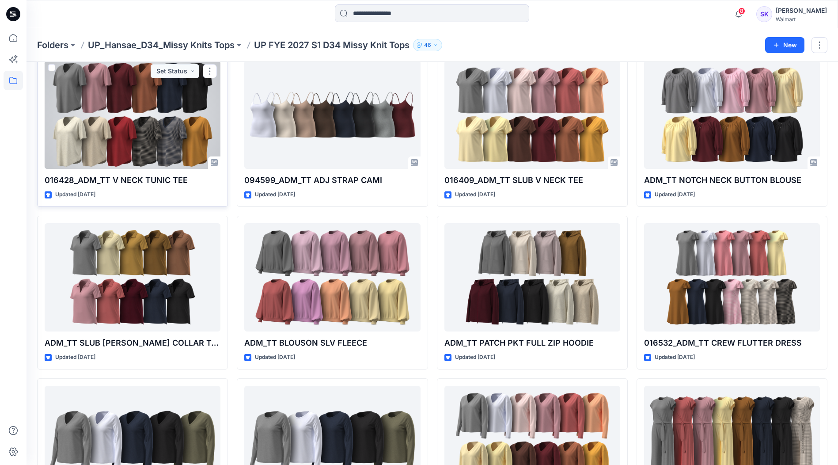 The width and height of the screenshot is (838, 465). Describe the element at coordinates (161, 45) in the screenshot. I see `p: UP_Hansae_D34_Missy Knits Tops` at that location.